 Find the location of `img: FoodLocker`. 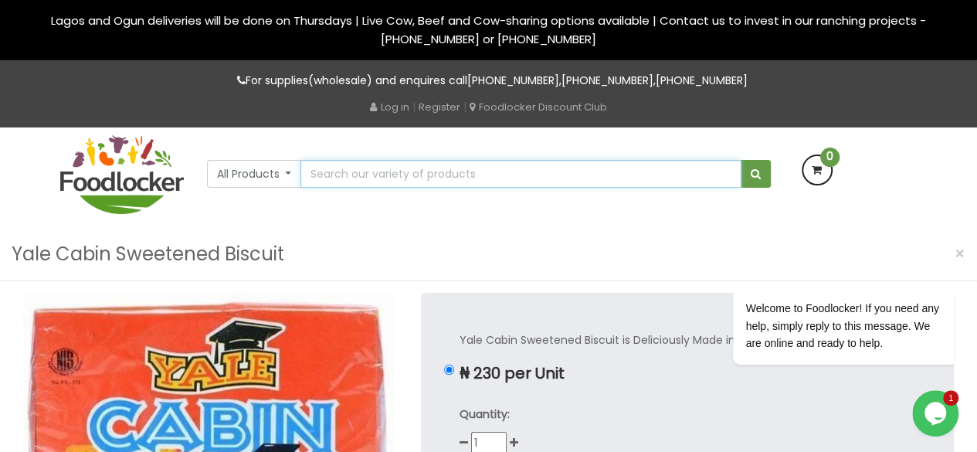

img: FoodLocker is located at coordinates (122, 175).